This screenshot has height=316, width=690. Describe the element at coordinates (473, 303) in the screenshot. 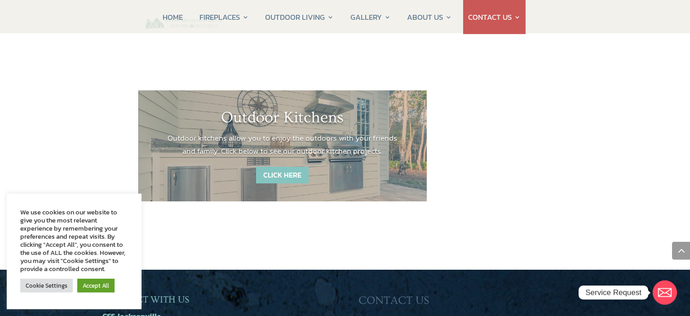

I see `h3: CONTACT US` at that location.